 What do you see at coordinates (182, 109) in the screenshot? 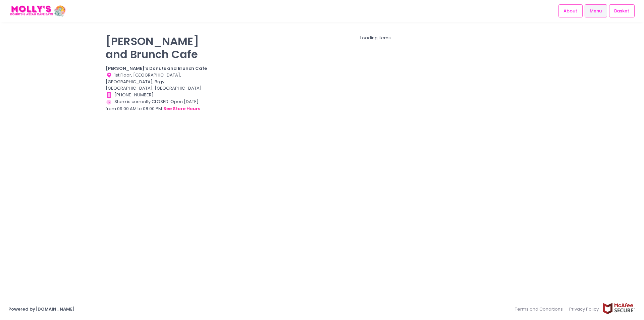
I see `button: see store hours` at bounding box center [182, 109].